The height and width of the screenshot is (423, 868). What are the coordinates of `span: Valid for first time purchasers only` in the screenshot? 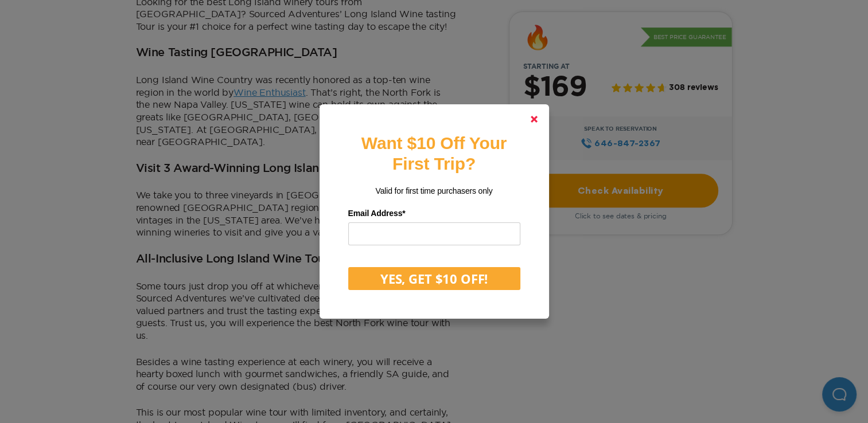 It's located at (434, 191).